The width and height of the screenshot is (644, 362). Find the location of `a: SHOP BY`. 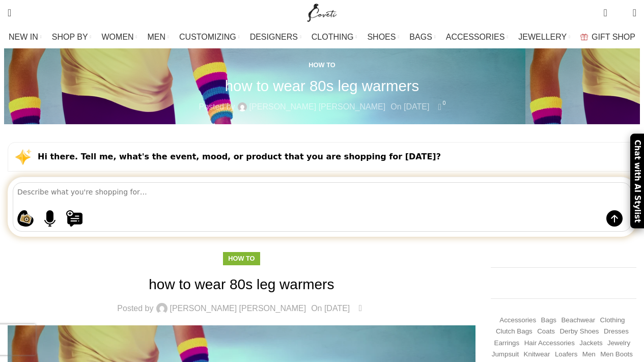

a: SHOP BY is located at coordinates (72, 37).